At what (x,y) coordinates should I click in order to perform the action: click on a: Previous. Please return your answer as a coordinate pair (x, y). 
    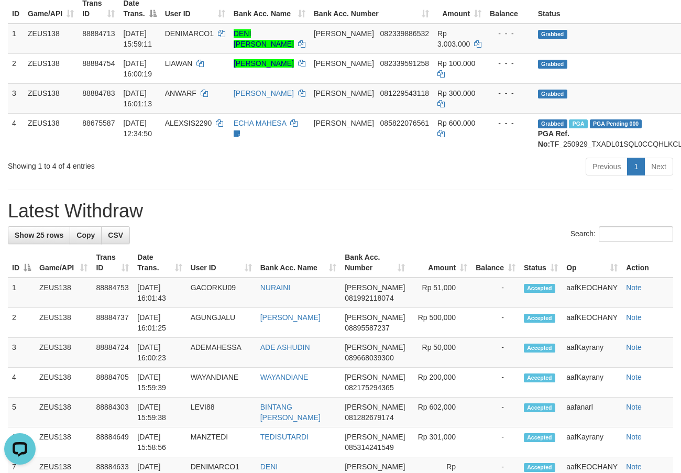
    Looking at the image, I should click on (607, 167).